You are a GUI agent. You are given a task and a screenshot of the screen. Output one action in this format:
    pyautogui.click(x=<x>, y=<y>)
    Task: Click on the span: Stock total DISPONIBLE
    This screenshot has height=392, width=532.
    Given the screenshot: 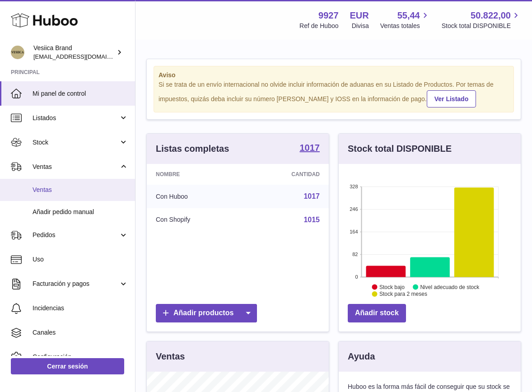 What is the action you would take?
    pyautogui.click(x=482, y=26)
    